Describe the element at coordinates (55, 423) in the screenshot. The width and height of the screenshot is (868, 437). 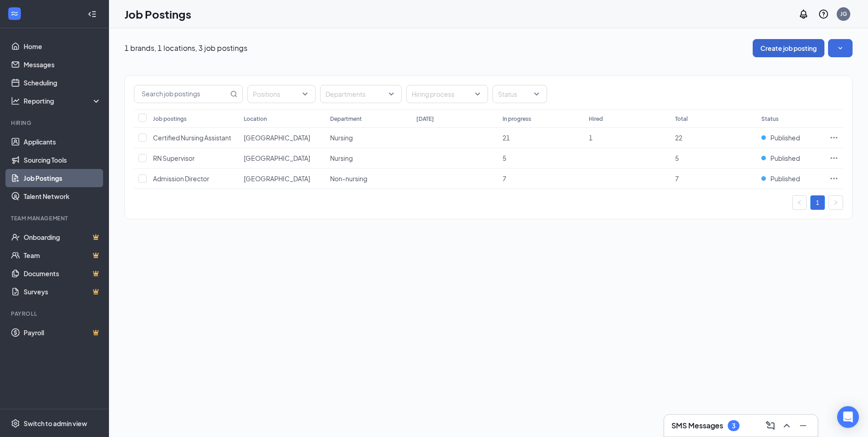
I see `div: Switch to admin view` at that location.